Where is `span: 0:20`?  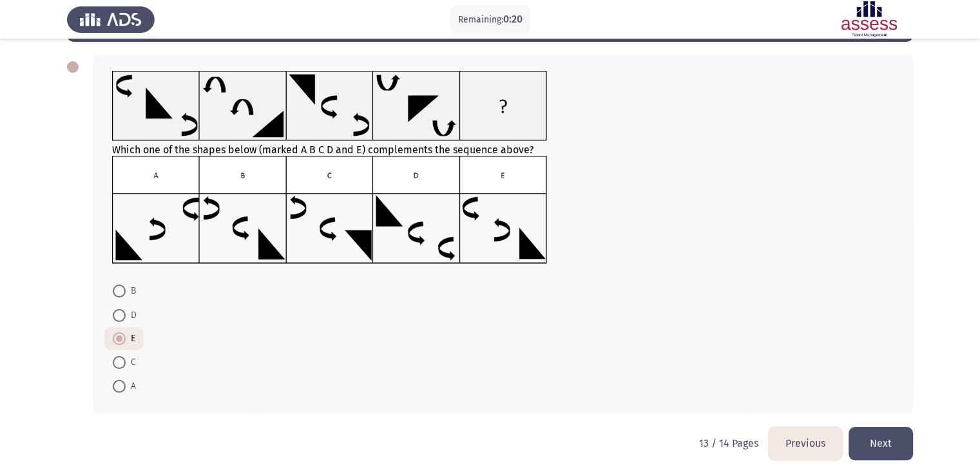
span: 0:20 is located at coordinates (513, 19).